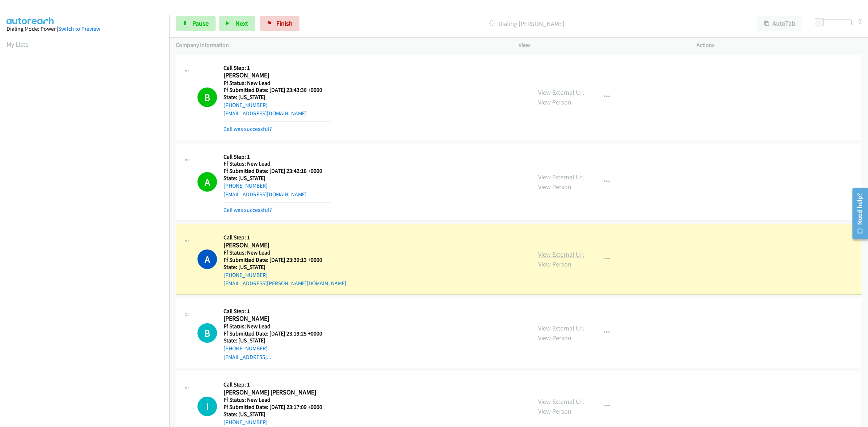 The height and width of the screenshot is (427, 868). I want to click on p: Actions, so click(779, 46).